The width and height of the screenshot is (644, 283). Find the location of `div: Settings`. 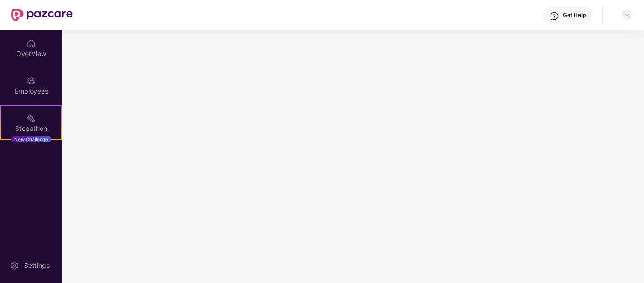

div: Settings is located at coordinates (37, 266).